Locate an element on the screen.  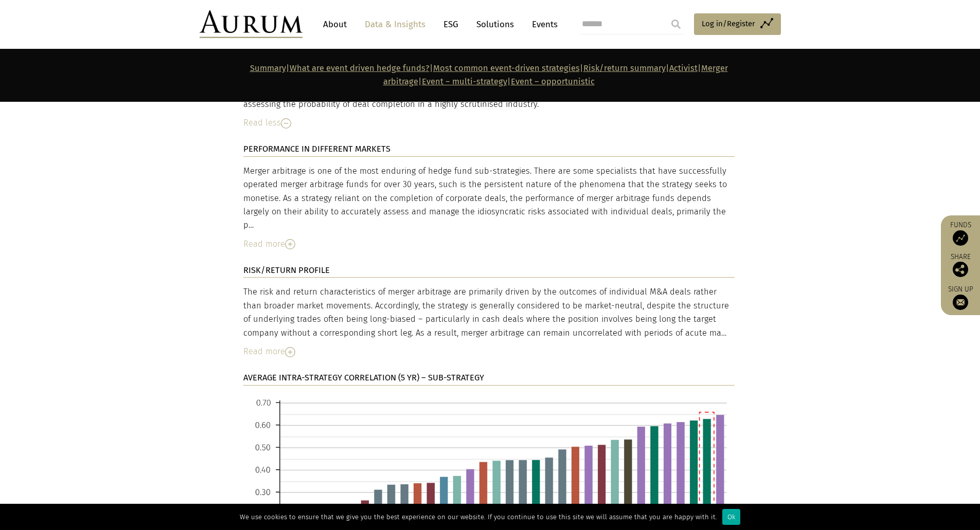
img: Aurum is located at coordinates (251, 24).